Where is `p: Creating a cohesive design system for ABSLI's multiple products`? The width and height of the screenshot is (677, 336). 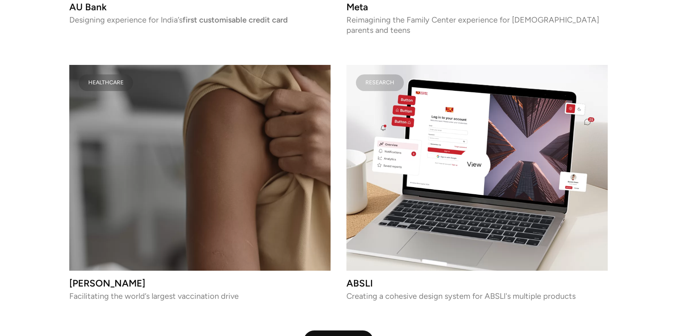 p: Creating a cohesive design system for ABSLI's multiple products is located at coordinates (477, 296).